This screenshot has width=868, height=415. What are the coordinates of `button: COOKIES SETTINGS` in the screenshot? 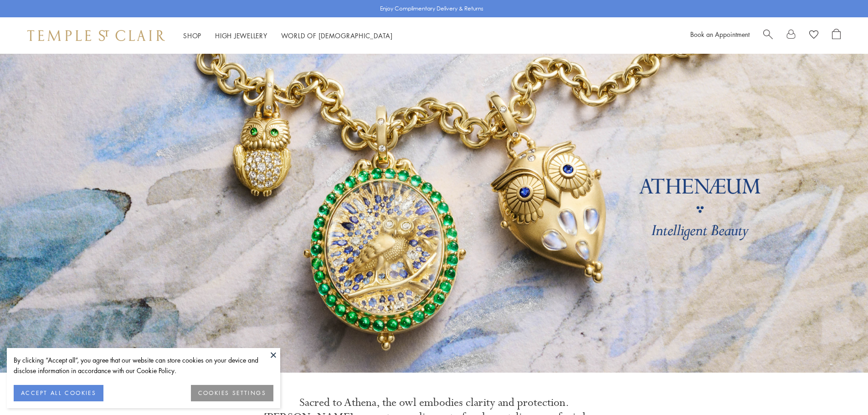 It's located at (232, 393).